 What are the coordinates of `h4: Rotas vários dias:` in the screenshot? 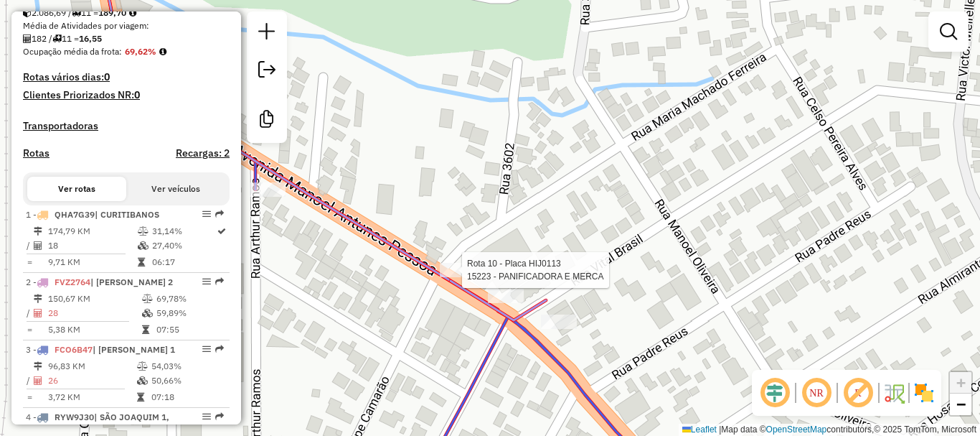 It's located at (127, 77).